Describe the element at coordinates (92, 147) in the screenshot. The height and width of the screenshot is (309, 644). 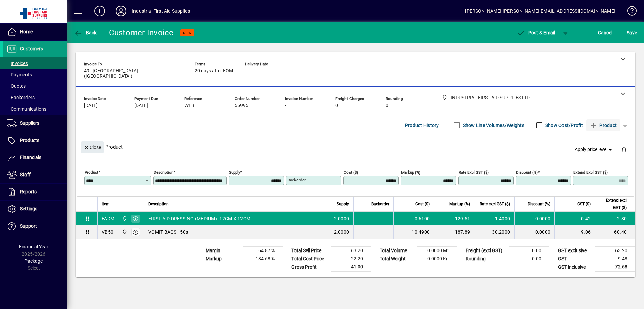
I see `span: Close` at that location.